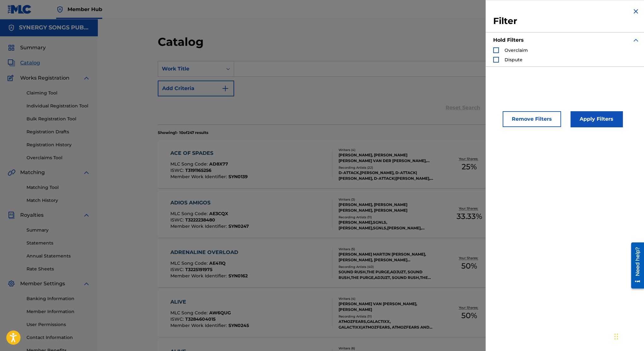 Image resolution: width=644 pixels, height=351 pixels. Describe the element at coordinates (58, 187) in the screenshot. I see `a: Matching Tool` at that location.